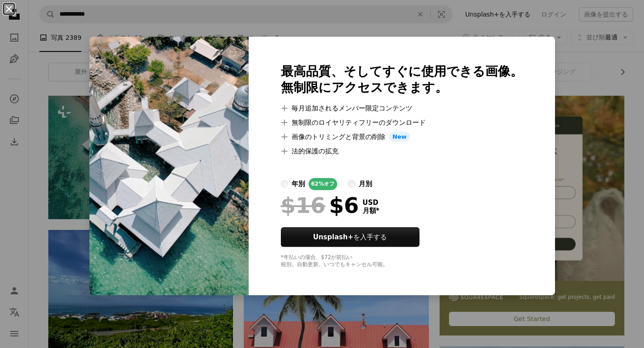 The image size is (644, 348). I want to click on li: 法的保護の拡充, so click(401, 151).